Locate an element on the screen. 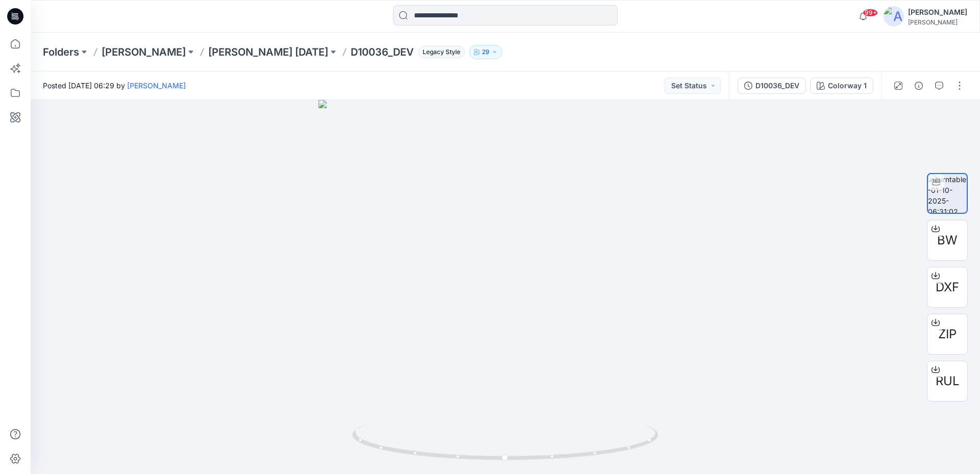 This screenshot has height=474, width=980. button: 29 is located at coordinates (485, 52).